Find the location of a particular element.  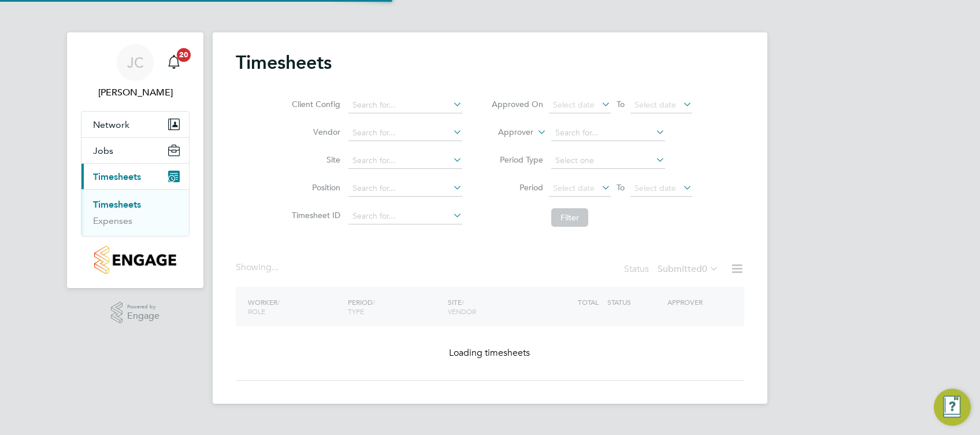

button: Network is located at coordinates (135, 124).